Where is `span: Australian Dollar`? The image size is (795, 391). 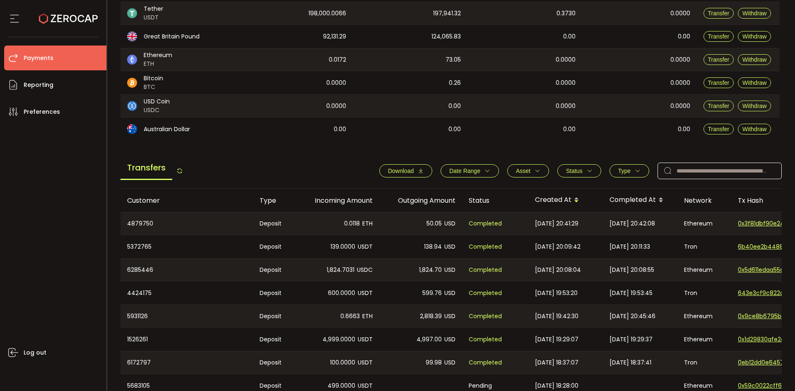
span: Australian Dollar is located at coordinates (167, 129).